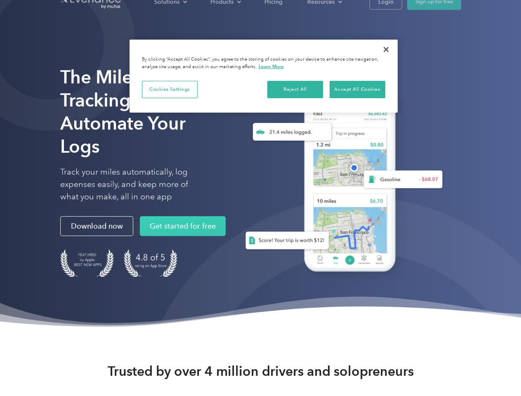 Image resolution: width=521 pixels, height=396 pixels. What do you see at coordinates (386, 50) in the screenshot?
I see `button: Close` at bounding box center [386, 50].